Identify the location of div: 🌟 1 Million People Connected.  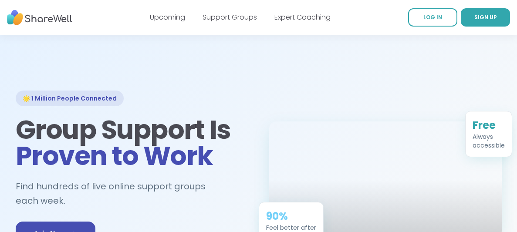
(70, 98).